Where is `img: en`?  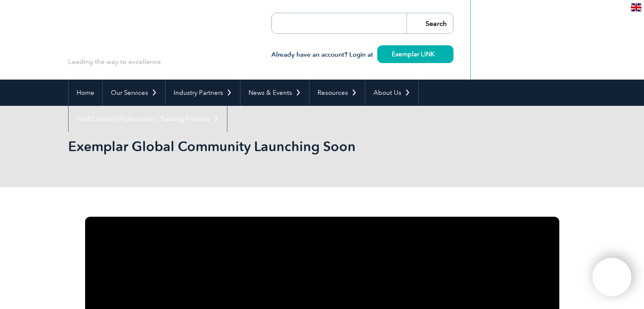
img: en is located at coordinates (636, 7).